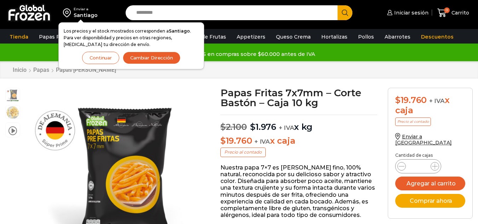  I want to click on bdi: 1.976, so click(263, 127).